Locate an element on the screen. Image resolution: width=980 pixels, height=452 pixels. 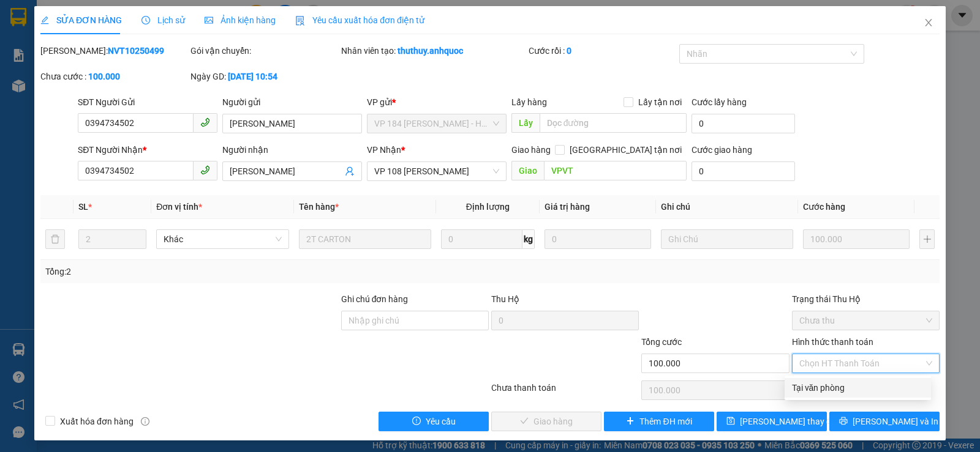
button: exclamation-circleYêu cầu is located at coordinates (434, 421).